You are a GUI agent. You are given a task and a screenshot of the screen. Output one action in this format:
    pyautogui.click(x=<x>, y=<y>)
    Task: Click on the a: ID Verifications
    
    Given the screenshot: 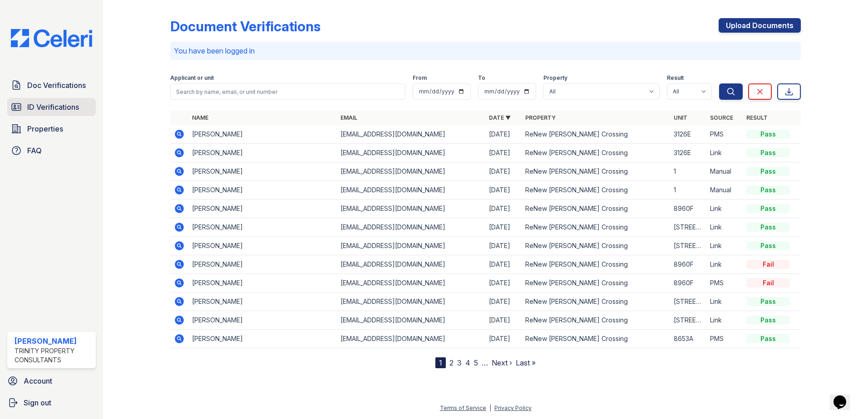 What is the action you would take?
    pyautogui.click(x=51, y=107)
    